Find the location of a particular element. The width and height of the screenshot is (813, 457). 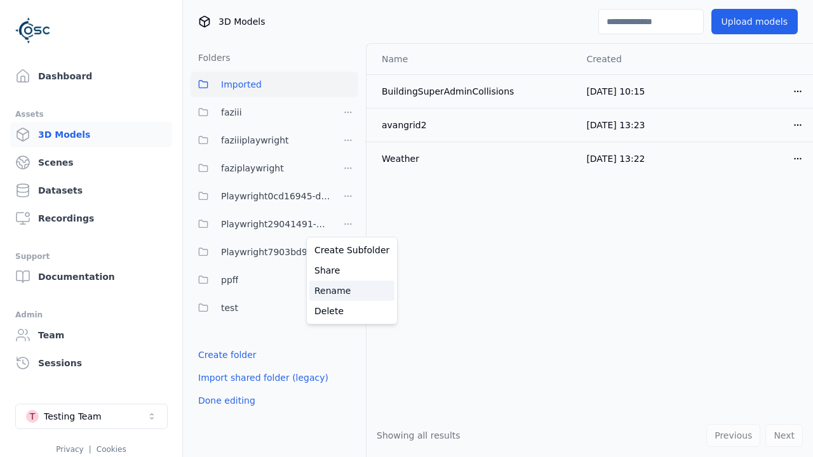

a: Rename is located at coordinates (352, 291).